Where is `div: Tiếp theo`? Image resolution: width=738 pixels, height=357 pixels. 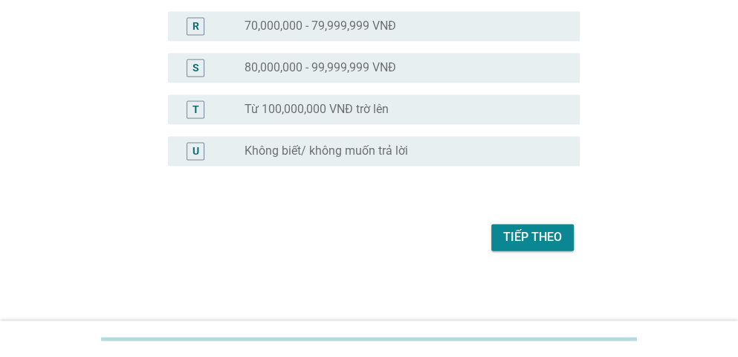
div: Tiếp theo is located at coordinates (532, 237).